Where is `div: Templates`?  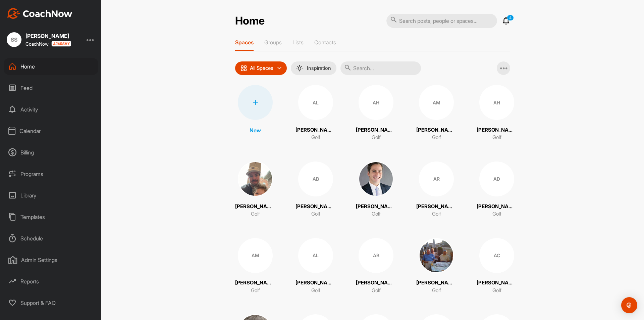
div: Templates is located at coordinates (51, 217).